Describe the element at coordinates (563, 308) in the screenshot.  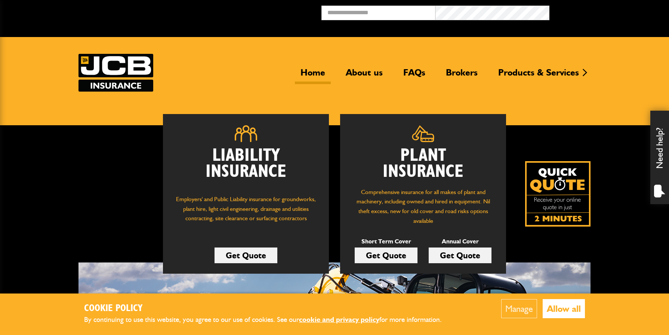
I see `button: Allow all` at that location.